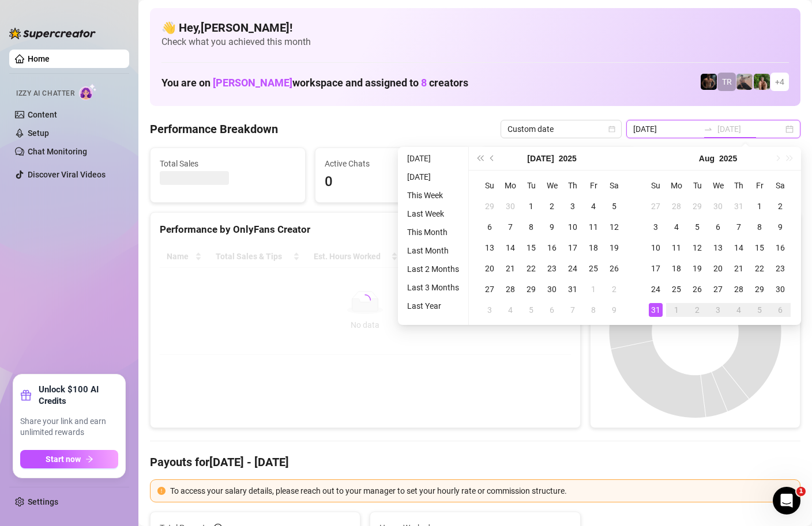 This screenshot has height=526, width=812. I want to click on td: 2025-08-24, so click(655, 289).